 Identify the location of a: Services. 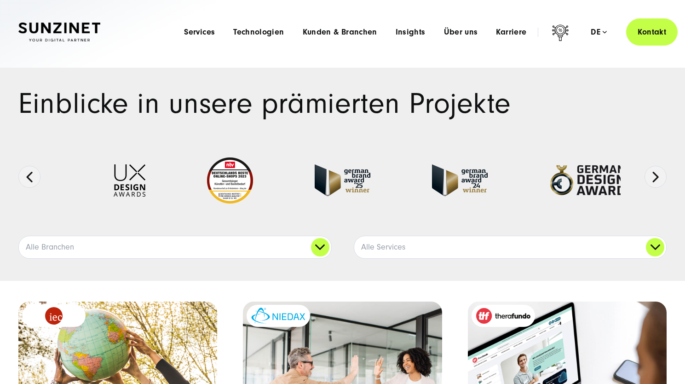
(199, 32).